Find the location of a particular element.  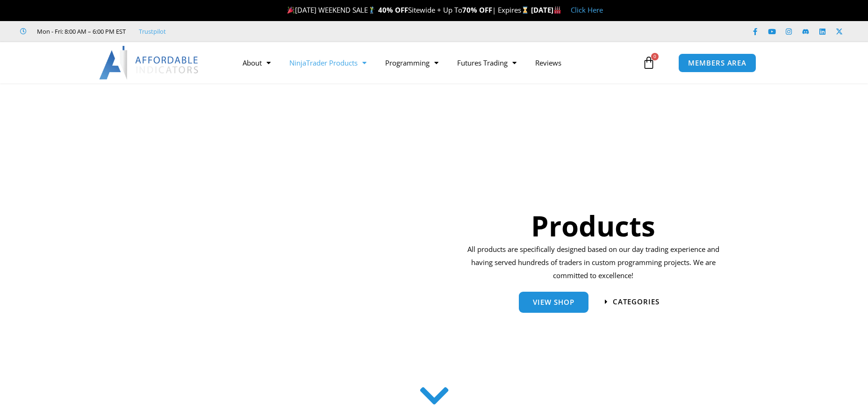

span: Mon - Fri: 8:00 AM – 6:00 PM EST is located at coordinates (80, 32).